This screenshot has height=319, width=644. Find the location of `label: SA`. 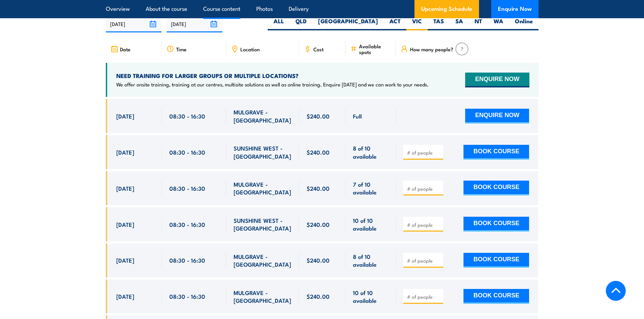

label: SA is located at coordinates (459, 24).